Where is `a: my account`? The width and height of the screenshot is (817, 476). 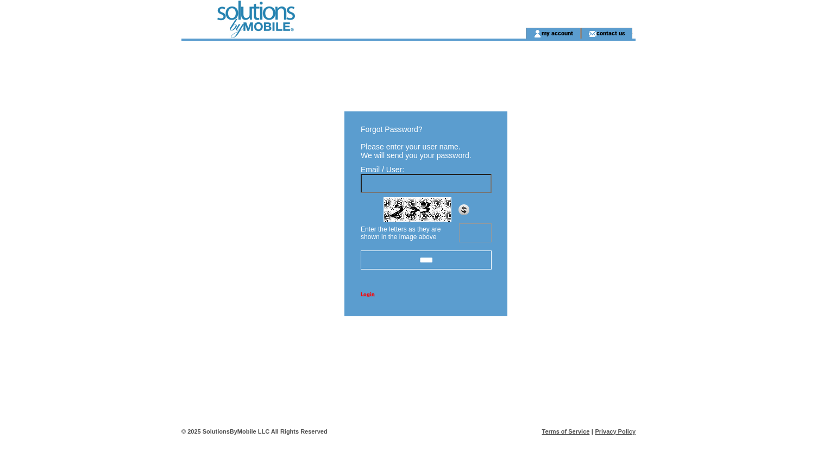 a: my account is located at coordinates (557, 33).